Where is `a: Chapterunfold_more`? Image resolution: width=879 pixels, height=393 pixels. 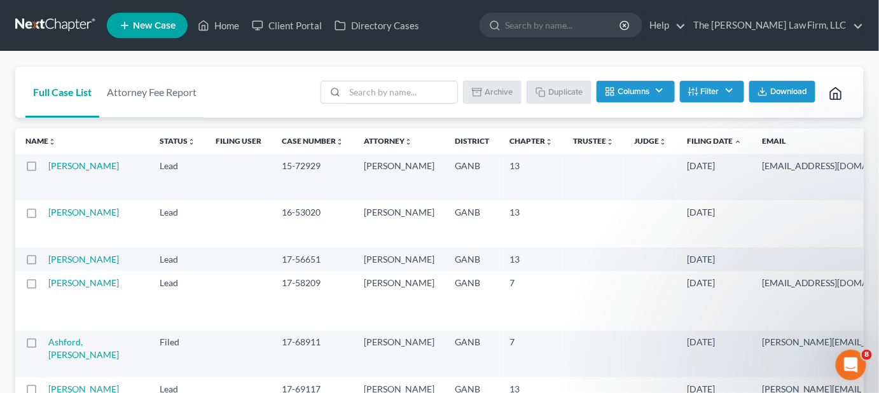 a: Chapterunfold_more is located at coordinates (531, 141).